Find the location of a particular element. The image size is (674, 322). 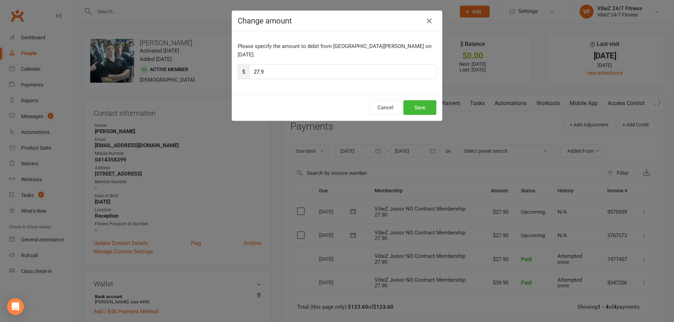

div: Open Intercom Messenger is located at coordinates (15, 307).